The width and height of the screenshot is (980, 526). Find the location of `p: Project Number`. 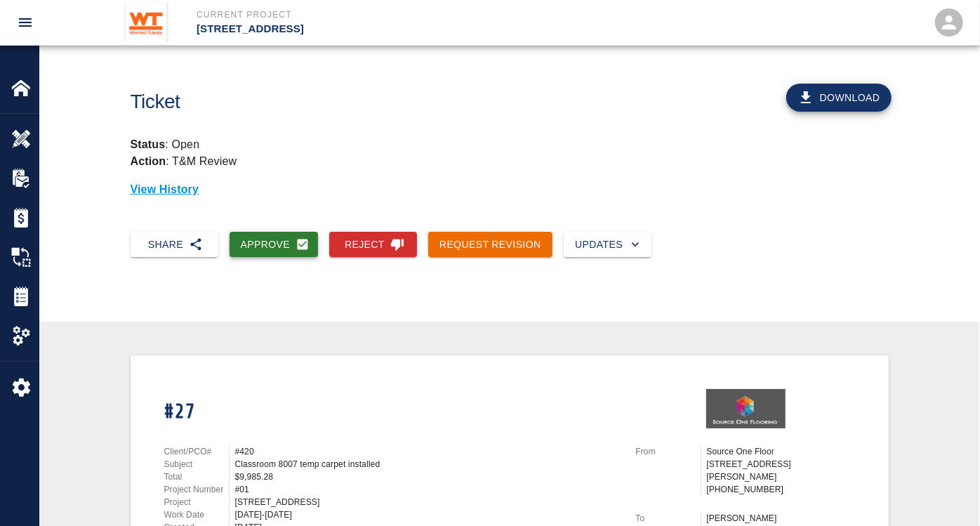

p: Project Number is located at coordinates (196, 489).